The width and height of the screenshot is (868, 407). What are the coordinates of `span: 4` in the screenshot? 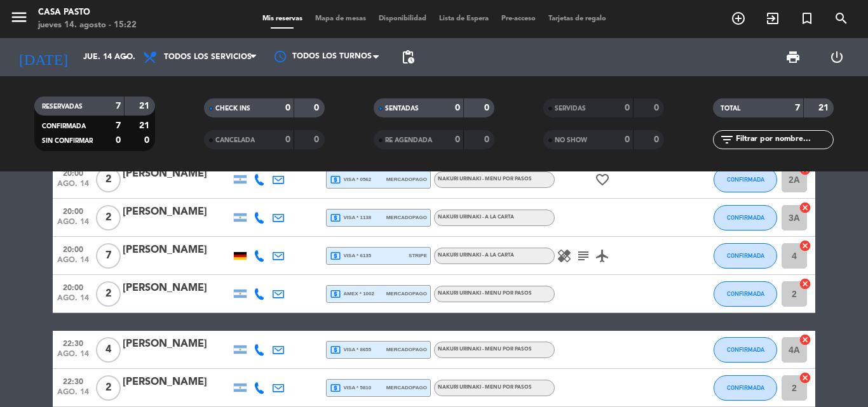 It's located at (108, 349).